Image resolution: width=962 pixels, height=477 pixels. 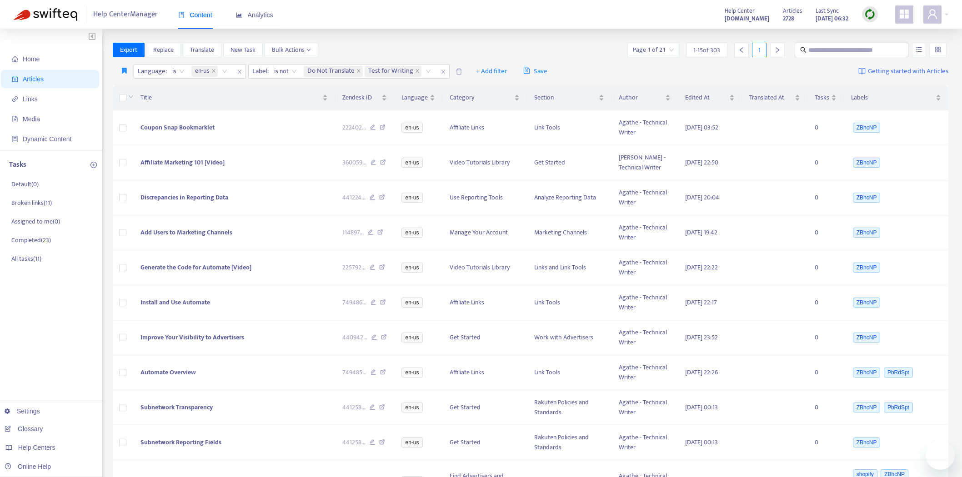 I want to click on button: saveSave, so click(x=535, y=71).